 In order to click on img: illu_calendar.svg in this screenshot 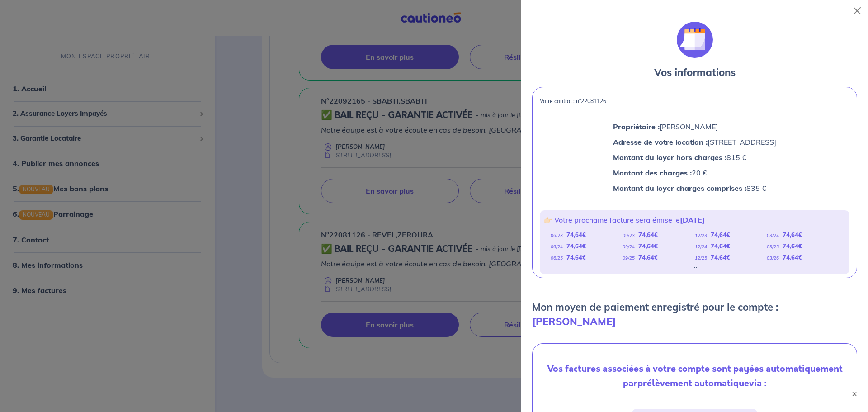, I will do `click(695, 40)`.